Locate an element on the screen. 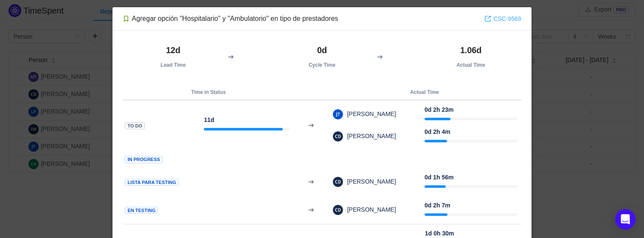 This screenshot has height=238, width=644. th: Cycle Time is located at coordinates (322, 56).